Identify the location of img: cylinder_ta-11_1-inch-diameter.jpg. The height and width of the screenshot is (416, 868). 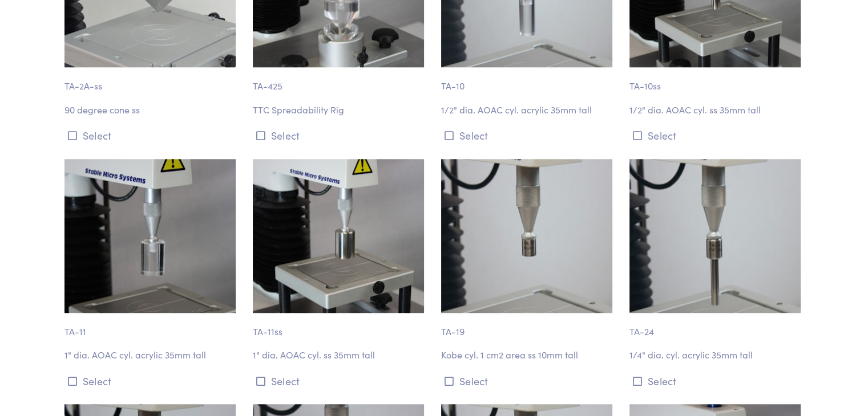
(150, 236).